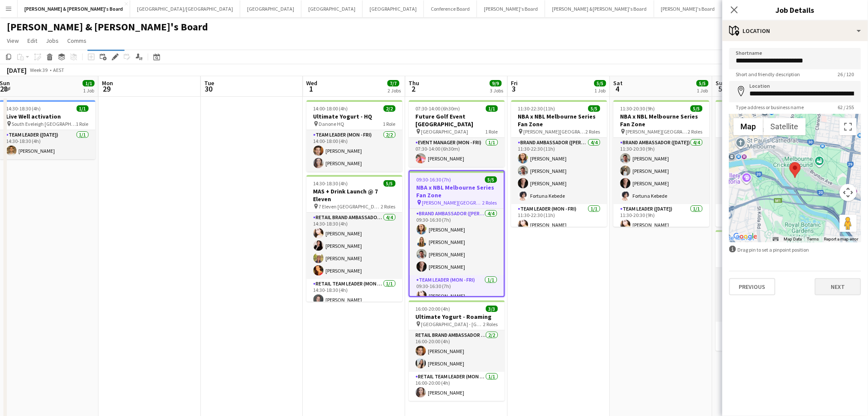  I want to click on button: Conference Board, so click(450, 8).